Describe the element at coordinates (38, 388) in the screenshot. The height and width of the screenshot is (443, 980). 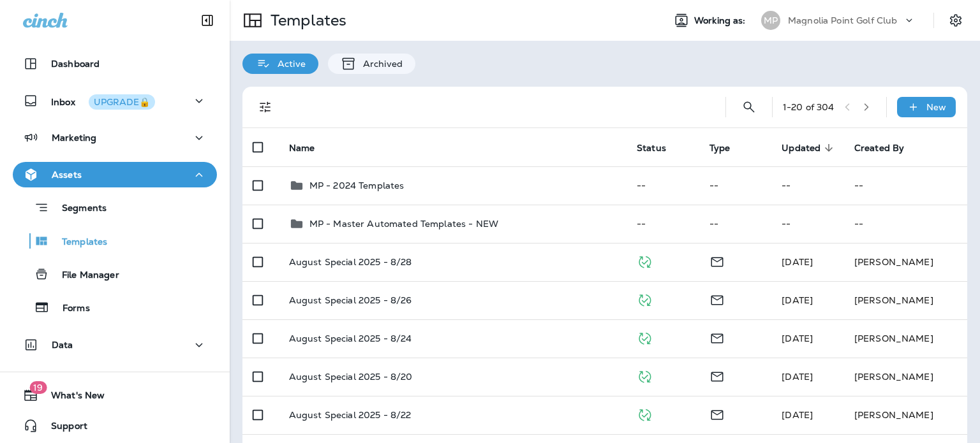
I see `span: 19` at that location.